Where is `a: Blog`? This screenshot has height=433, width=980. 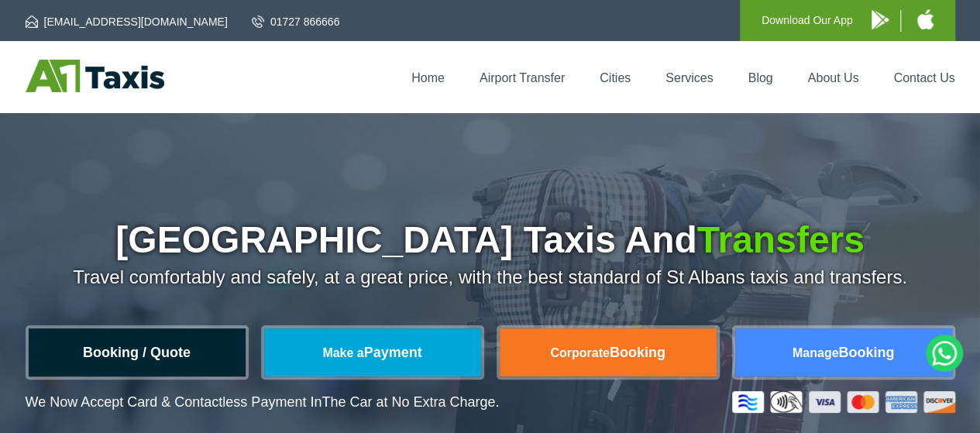 a: Blog is located at coordinates (760, 77).